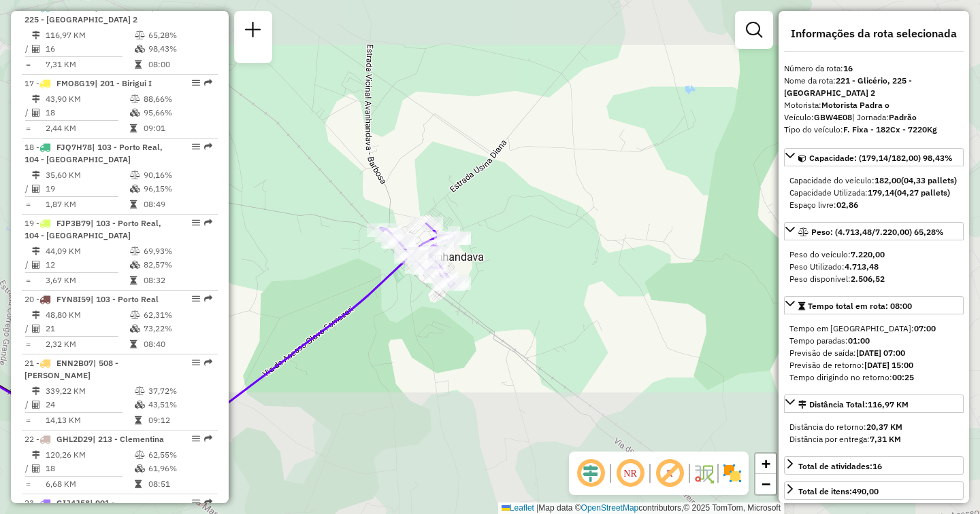  Describe the element at coordinates (877, 466) in the screenshot. I see `strong: 16` at that location.